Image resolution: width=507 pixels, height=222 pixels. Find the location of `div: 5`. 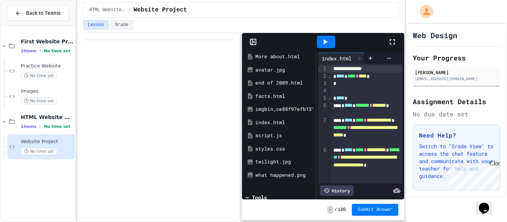

div: 5 is located at coordinates (322, 98).